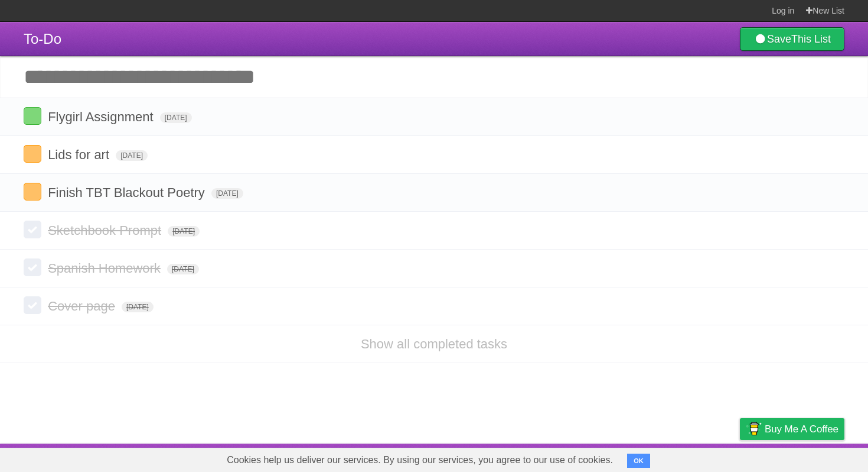 Image resolution: width=868 pixels, height=472 pixels. What do you see at coordinates (105, 230) in the screenshot?
I see `span: Sketchbook Prompt` at bounding box center [105, 230].